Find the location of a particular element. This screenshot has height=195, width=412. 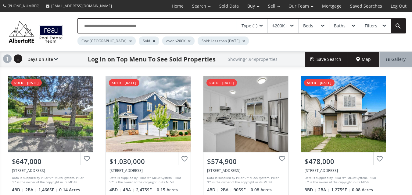

div: Map is located at coordinates (363, 59).